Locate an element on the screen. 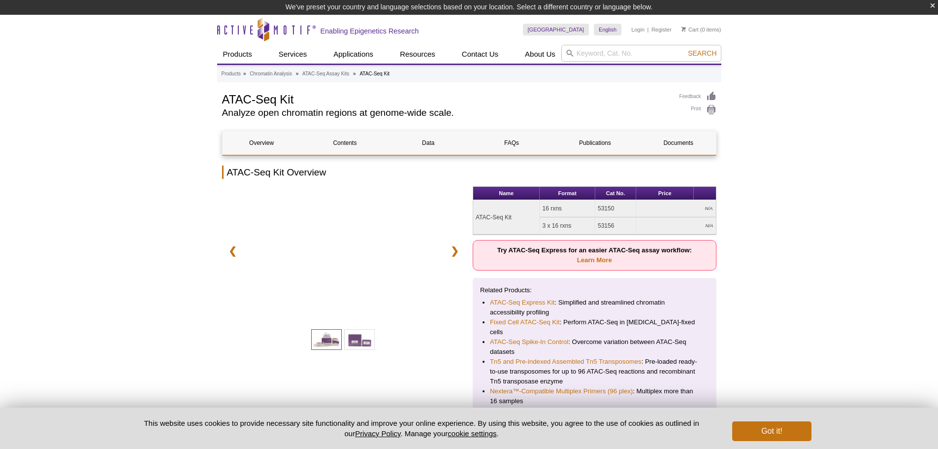  a: Privacy Policy is located at coordinates (378, 433).